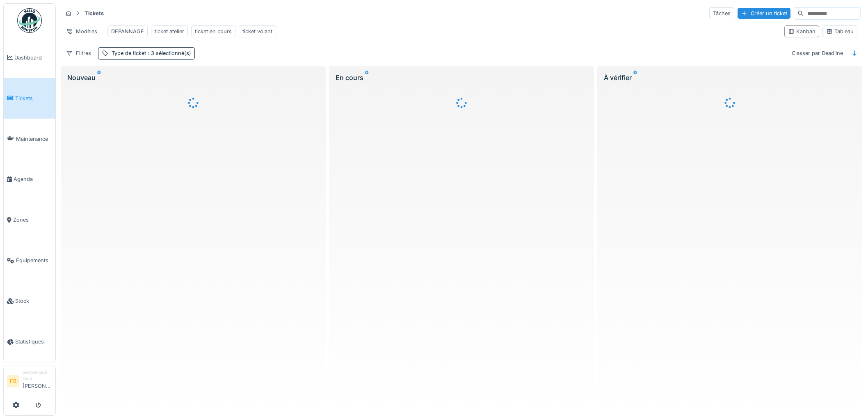  What do you see at coordinates (764, 13) in the screenshot?
I see `div: Créer un ticket` at bounding box center [764, 13].